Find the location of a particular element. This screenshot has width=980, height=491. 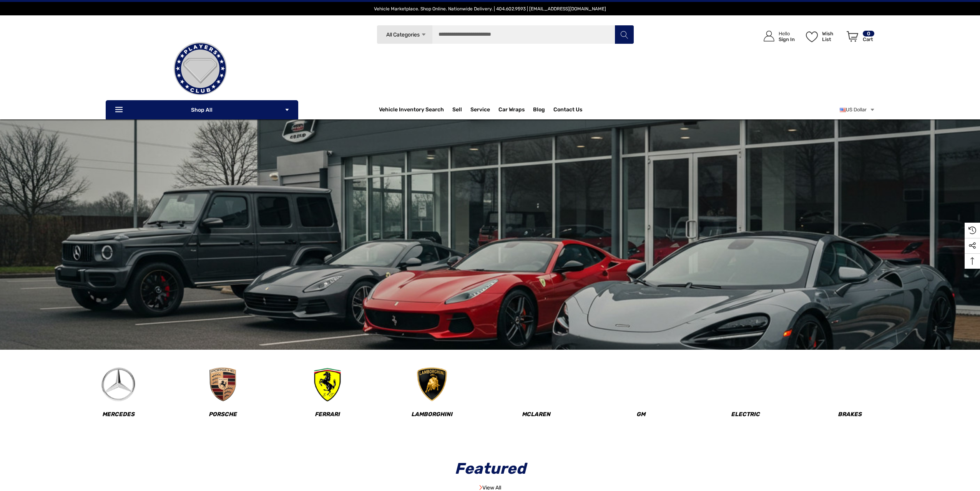

a: Image Device Brakes is located at coordinates (850, 405).